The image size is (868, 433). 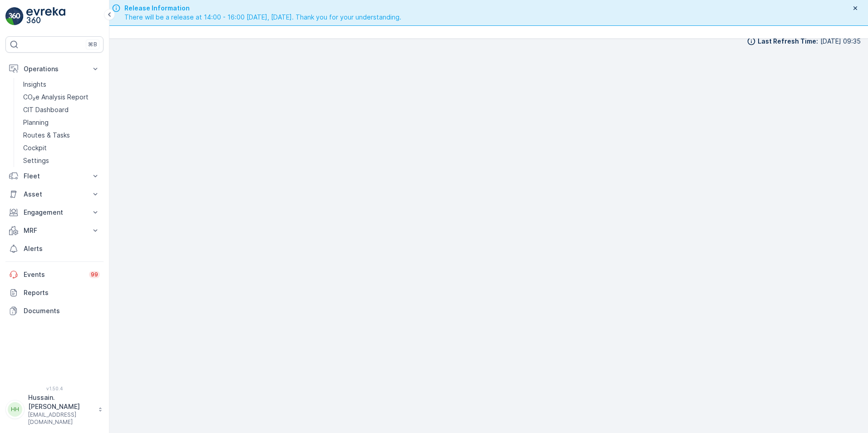 What do you see at coordinates (54, 275) in the screenshot?
I see `p: Events` at bounding box center [54, 275].